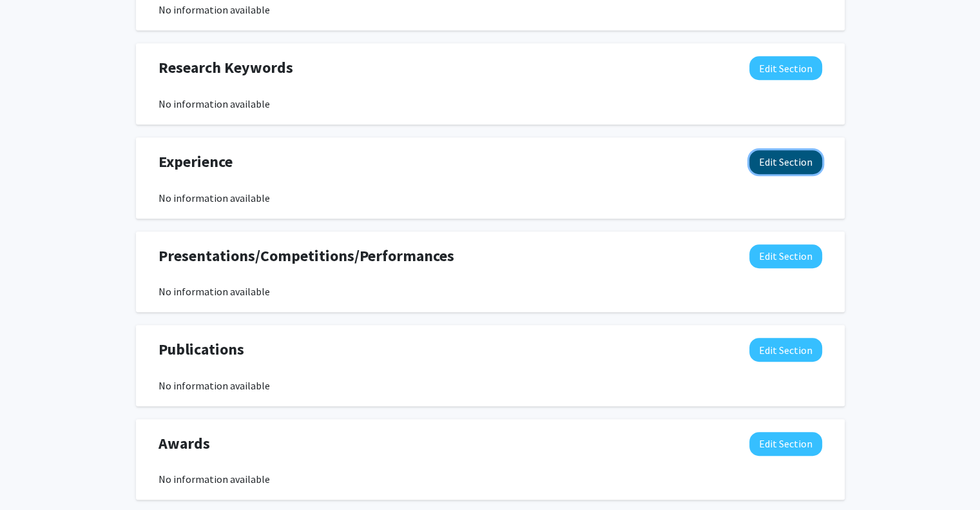 This screenshot has width=980, height=510. What do you see at coordinates (226, 68) in the screenshot?
I see `span: Research Keywords` at bounding box center [226, 68].